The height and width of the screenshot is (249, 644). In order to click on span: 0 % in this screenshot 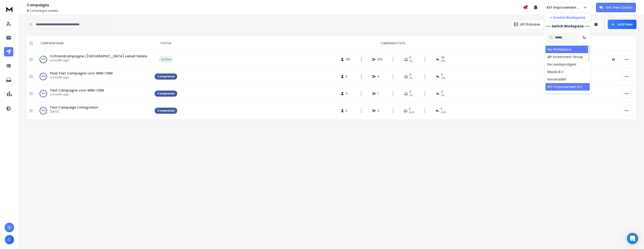, I will do `click(443, 95)`.